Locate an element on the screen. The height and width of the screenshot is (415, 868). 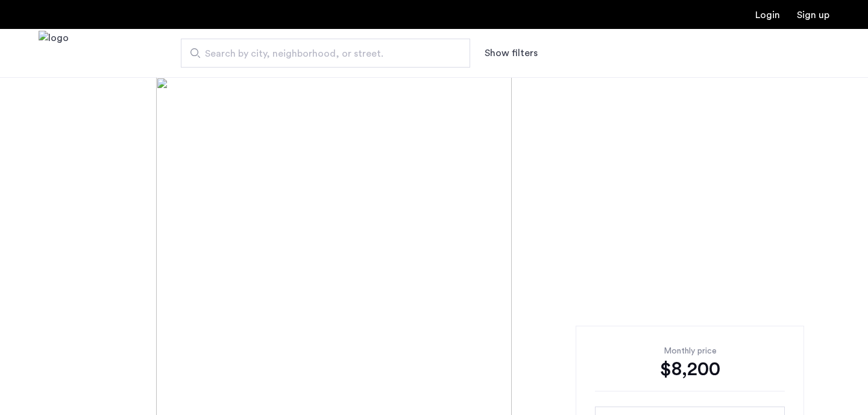
div: $8,200 is located at coordinates (690, 369).